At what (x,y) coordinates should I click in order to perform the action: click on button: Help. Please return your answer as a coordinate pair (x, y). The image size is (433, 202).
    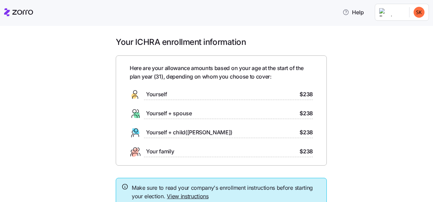
    Looking at the image, I should click on (353, 12).